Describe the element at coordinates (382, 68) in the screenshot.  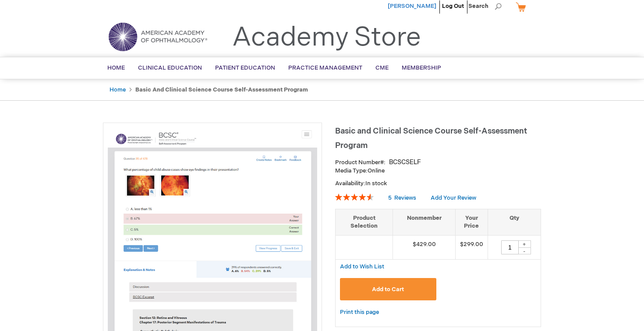
I see `span: CME` at that location.